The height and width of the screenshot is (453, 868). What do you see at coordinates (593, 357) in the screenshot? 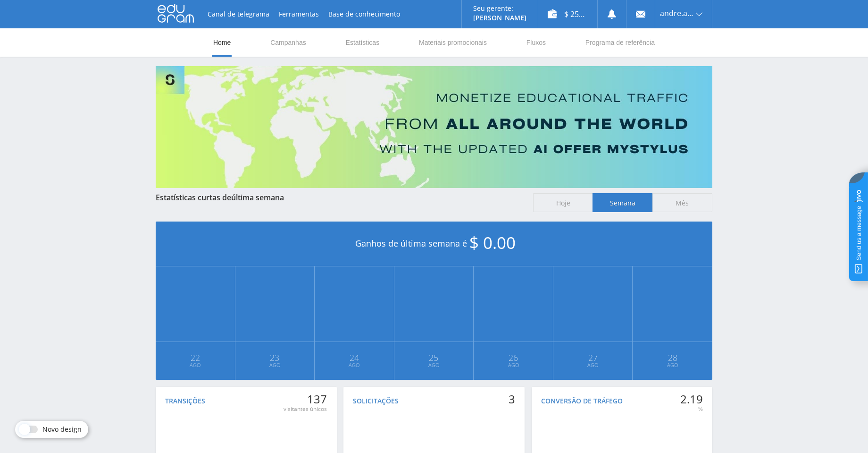
I see `span: 27` at bounding box center [593, 357].